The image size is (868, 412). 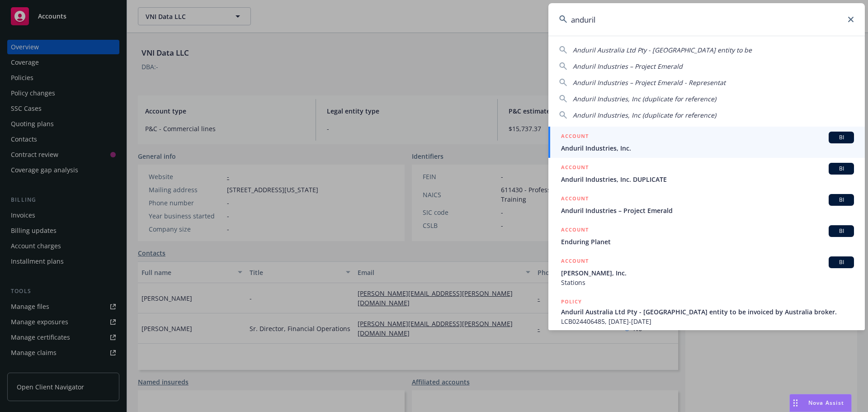 I want to click on span: Enduring Planet, so click(x=707, y=242).